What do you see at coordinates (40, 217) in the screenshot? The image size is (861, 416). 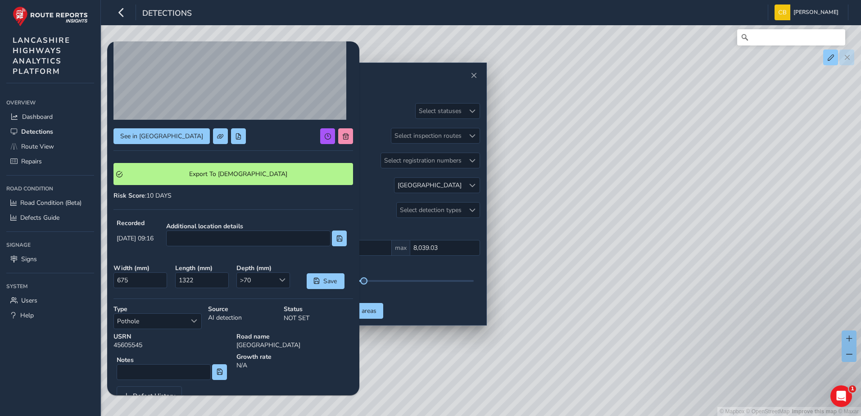 I see `span: Defects Guide` at bounding box center [40, 217].